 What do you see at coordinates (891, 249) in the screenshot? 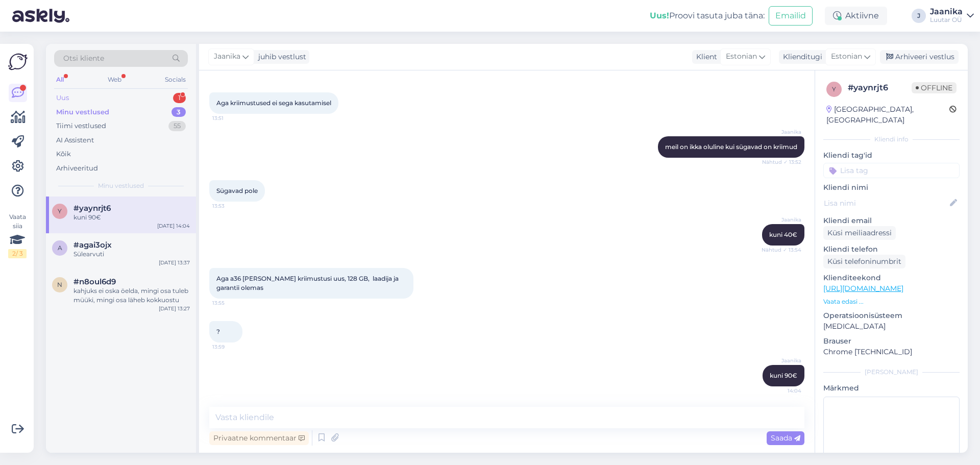
I see `p: Kliendi telefon` at bounding box center [891, 249].